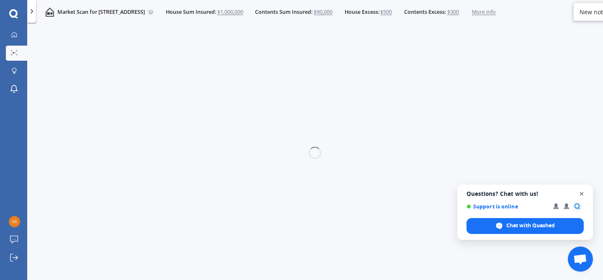 This screenshot has width=603, height=280. Describe the element at coordinates (531, 226) in the screenshot. I see `span: Chat with Quashed` at that location.